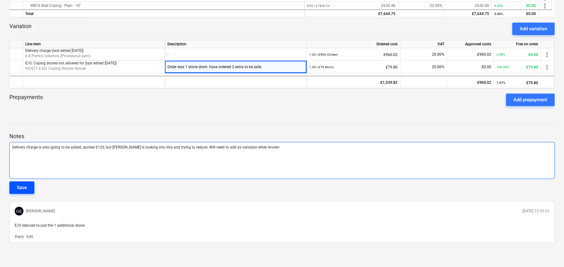  Describe the element at coordinates (50, 225) in the screenshot. I see `span: E/O reduced to just the 1 additional stone` at that location.